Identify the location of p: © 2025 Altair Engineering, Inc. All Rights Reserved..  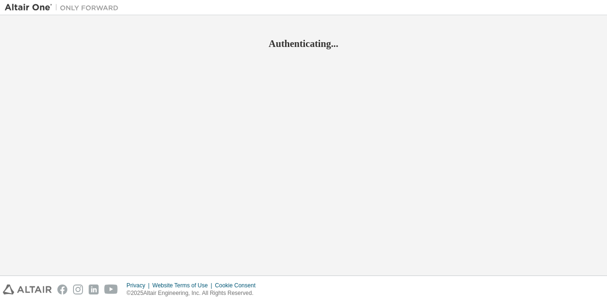
(194, 293).